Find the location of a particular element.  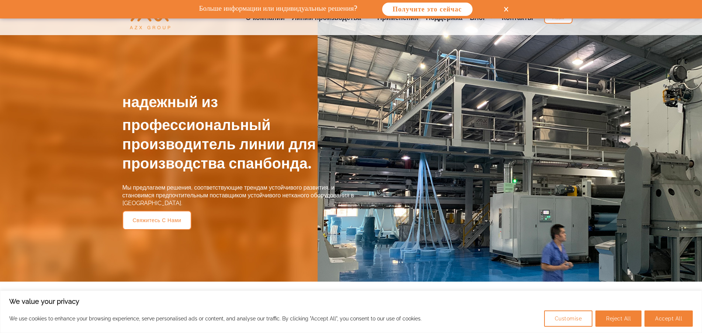

p: We value your privacy is located at coordinates (351, 301).